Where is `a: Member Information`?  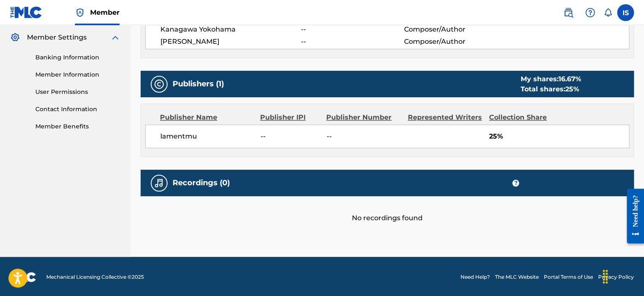
a: Member Information is located at coordinates (78, 75).